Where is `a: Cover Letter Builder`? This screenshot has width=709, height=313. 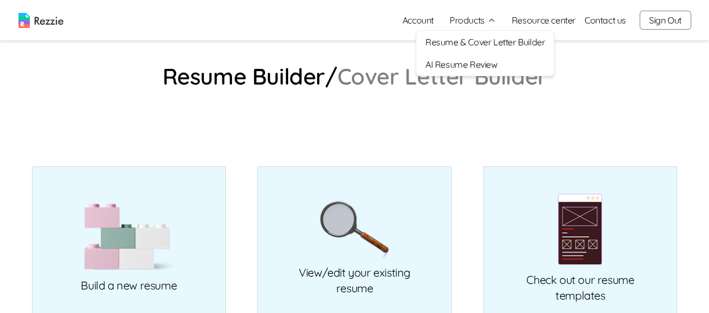 a: Cover Letter Builder is located at coordinates (442, 76).